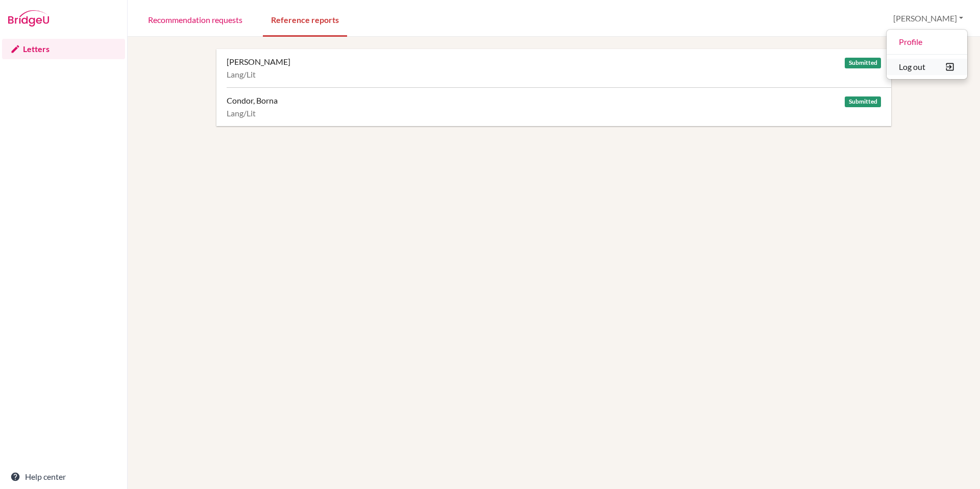 This screenshot has width=980, height=489. Describe the element at coordinates (927, 42) in the screenshot. I see `a: Profile` at that location.